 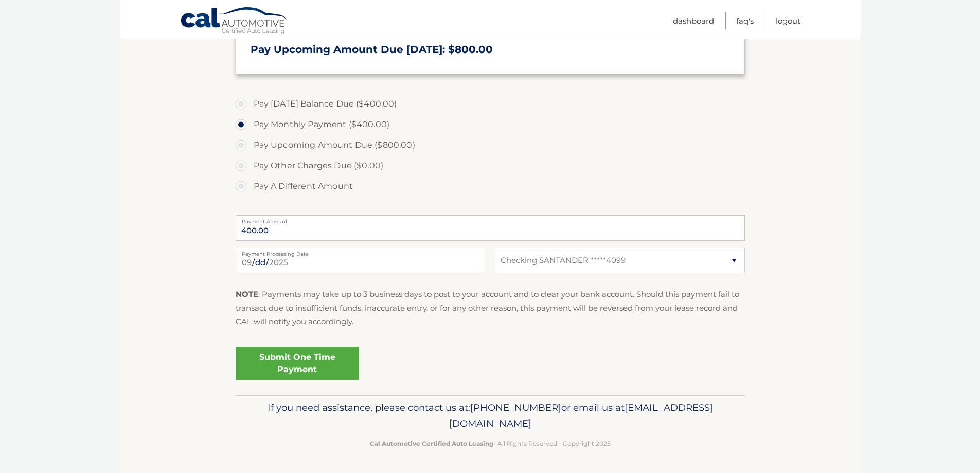 What do you see at coordinates (234, 22) in the screenshot?
I see `a: Cal Automotive` at bounding box center [234, 22].